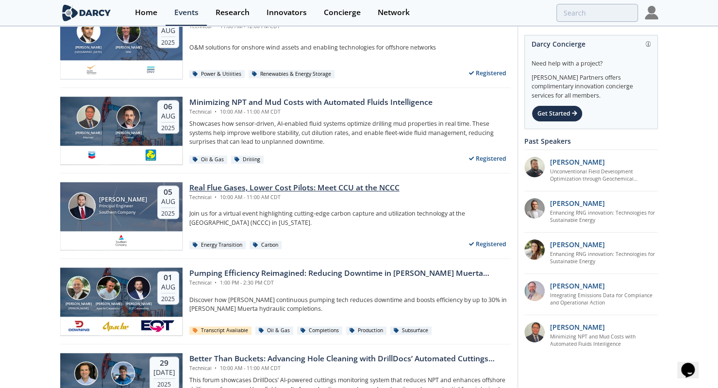  Describe the element at coordinates (116, 326) in the screenshot. I see `img: apachecorp.com.png` at that location.